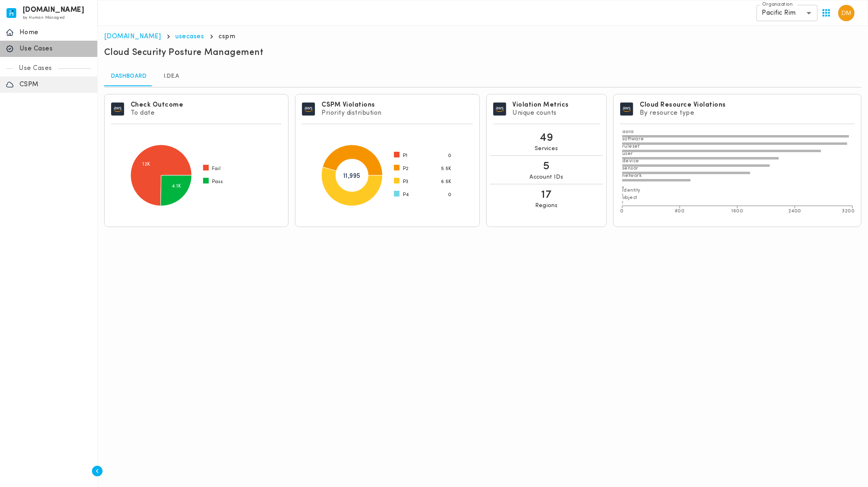 This screenshot has width=868, height=487. Describe the element at coordinates (683, 113) in the screenshot. I see `p: By resource type` at that location.